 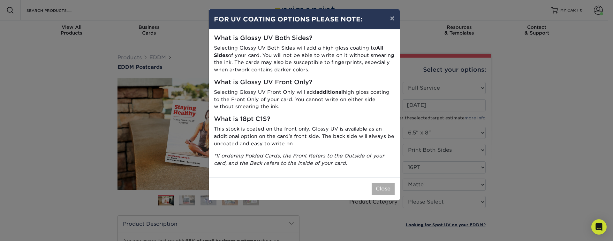 I want to click on i: *If ordering Folded Cards, the Front Refers to the Outside of your card, and the Back refers to t..., so click(x=299, y=159).